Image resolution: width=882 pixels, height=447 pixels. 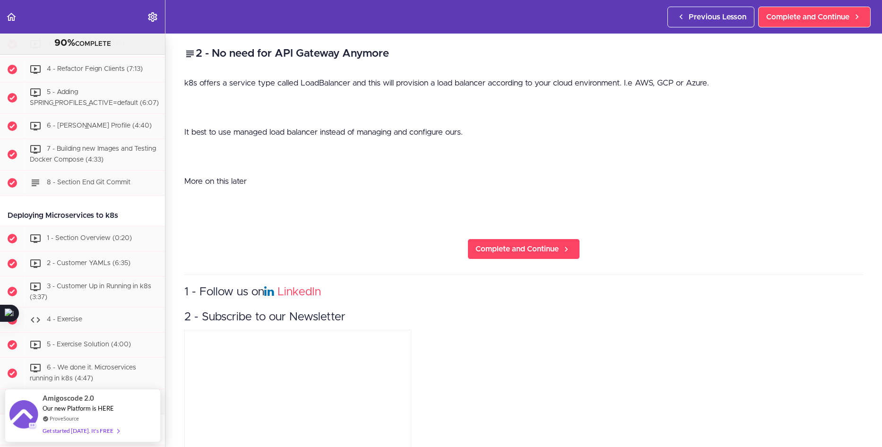 I want to click on h3: 1 - Follow us on, so click(x=524, y=292).